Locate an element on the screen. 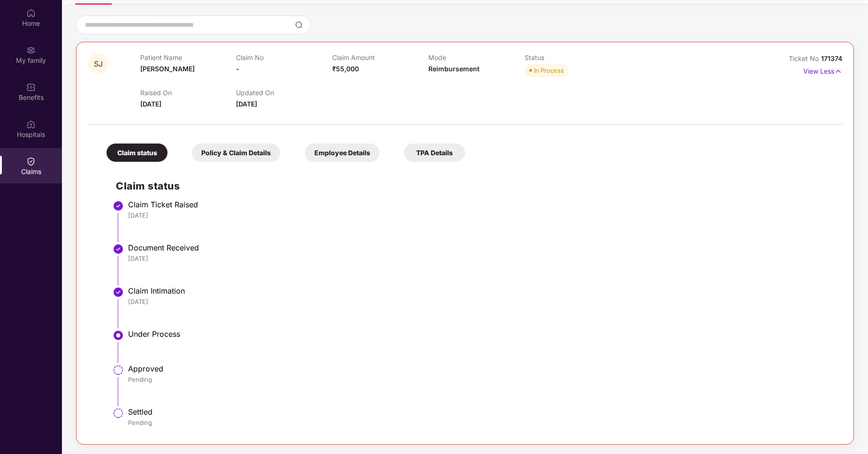 The image size is (868, 454). div: Claim Ticket Raised is located at coordinates (480, 204).